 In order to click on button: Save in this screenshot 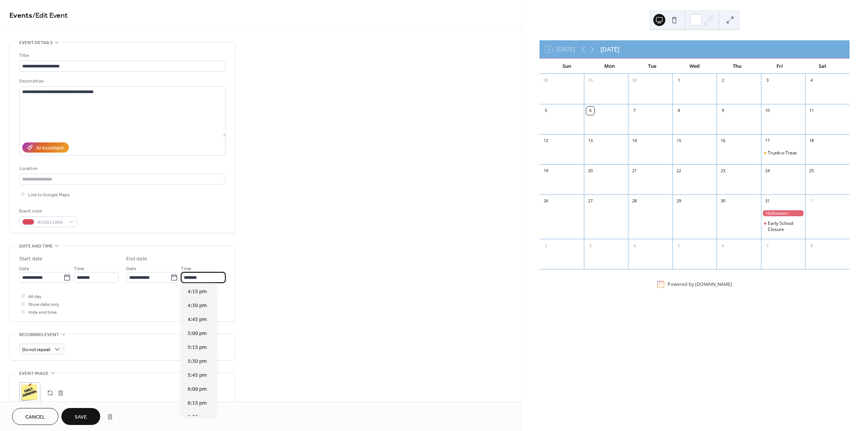, I will do `click(80, 416)`.